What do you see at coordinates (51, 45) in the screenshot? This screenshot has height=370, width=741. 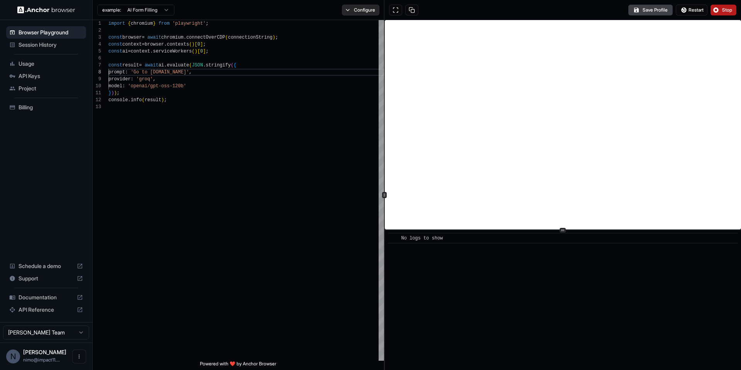 I see `span: Session History` at bounding box center [51, 45].